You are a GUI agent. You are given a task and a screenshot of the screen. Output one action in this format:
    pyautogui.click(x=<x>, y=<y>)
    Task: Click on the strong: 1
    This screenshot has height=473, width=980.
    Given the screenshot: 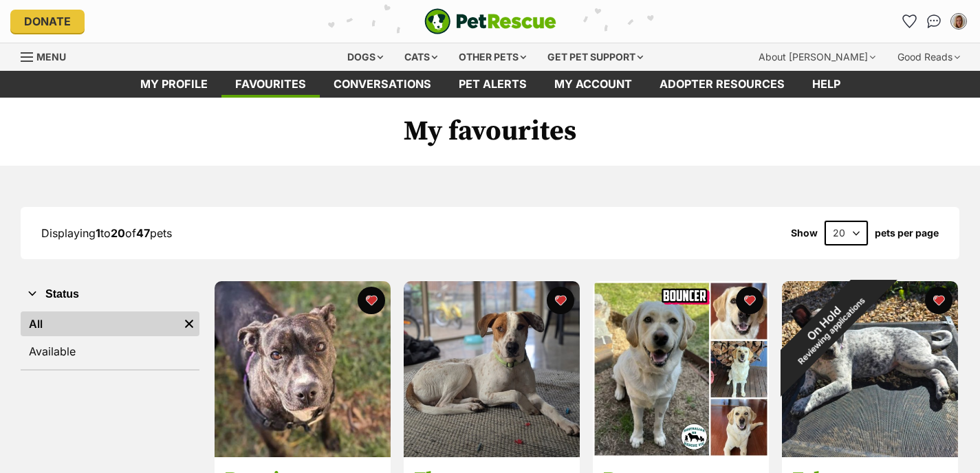 What is the action you would take?
    pyautogui.click(x=98, y=233)
    